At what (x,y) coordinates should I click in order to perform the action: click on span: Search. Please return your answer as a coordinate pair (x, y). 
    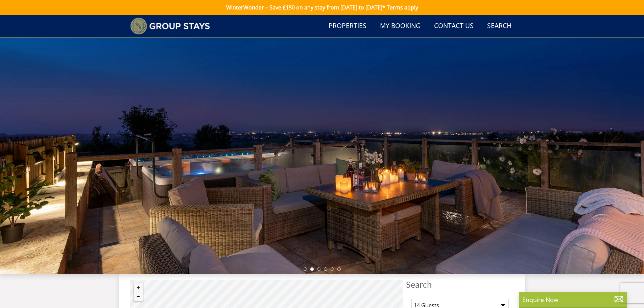
    Looking at the image, I should click on (460, 284).